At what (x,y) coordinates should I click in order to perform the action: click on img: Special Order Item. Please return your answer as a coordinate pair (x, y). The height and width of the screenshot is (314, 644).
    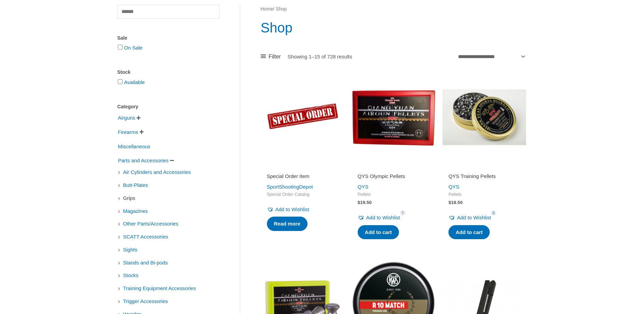
    Looking at the image, I should click on (303, 117).